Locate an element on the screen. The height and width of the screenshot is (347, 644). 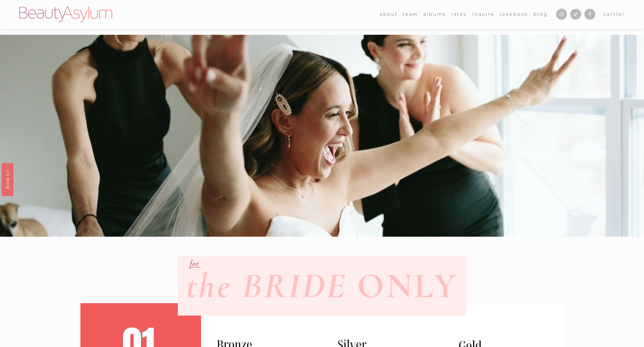
span: 0 is located at coordinates (620, 14).